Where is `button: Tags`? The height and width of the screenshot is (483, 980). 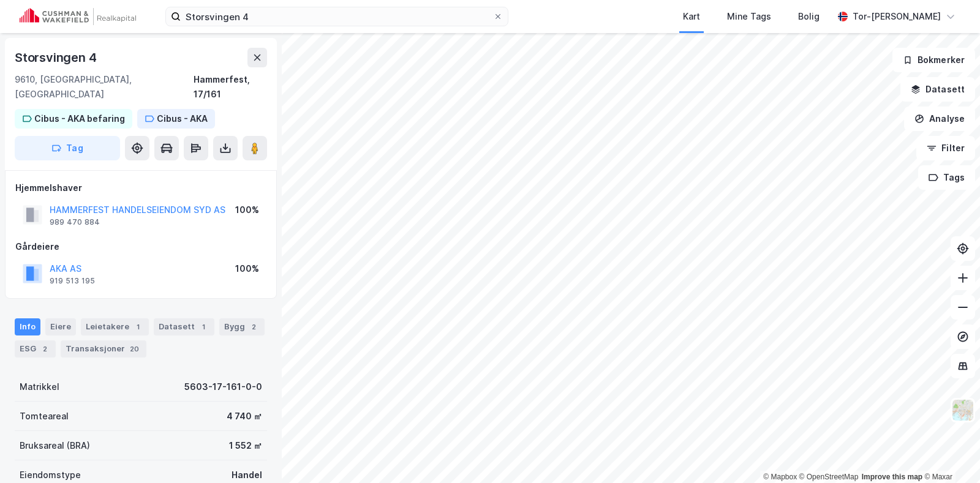
button: Tags is located at coordinates (946, 178).